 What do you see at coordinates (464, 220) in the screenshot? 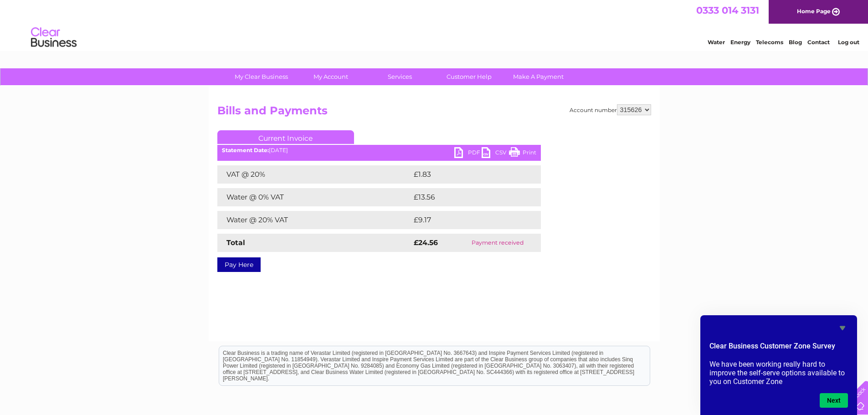
I see `td: £9.17` at bounding box center [464, 220].